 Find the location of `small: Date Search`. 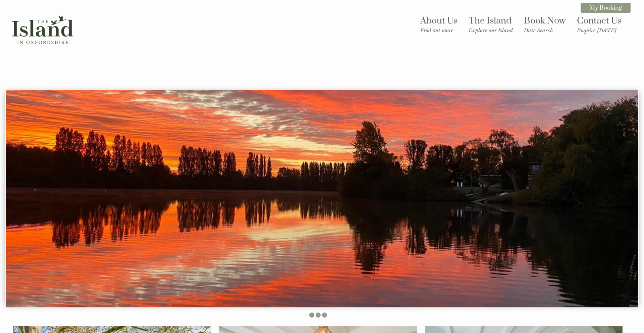

small: Date Search is located at coordinates (545, 30).